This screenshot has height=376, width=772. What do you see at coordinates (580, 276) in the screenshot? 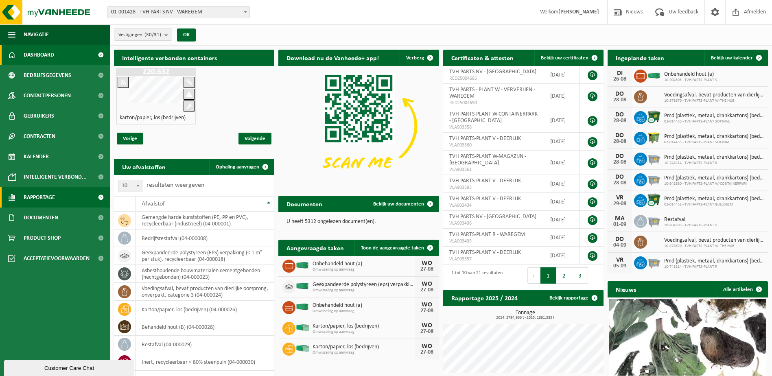
I see `button: 3` at bounding box center [580, 276].